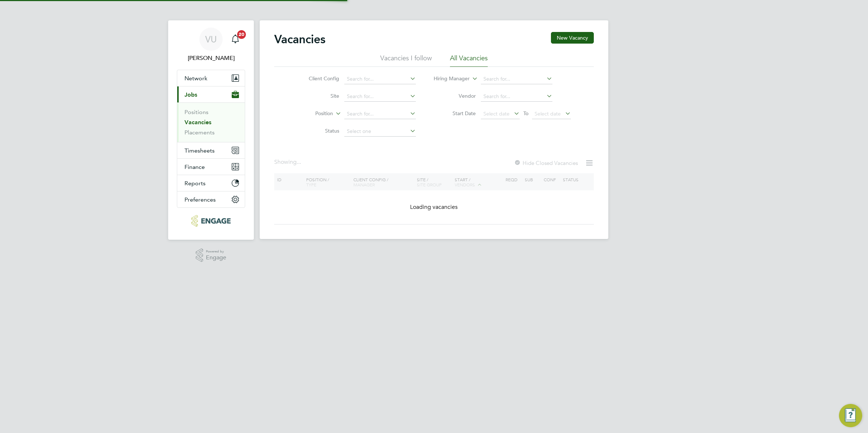 This screenshot has width=868, height=433. Describe the element at coordinates (312, 113) in the screenshot. I see `label: Position` at that location.